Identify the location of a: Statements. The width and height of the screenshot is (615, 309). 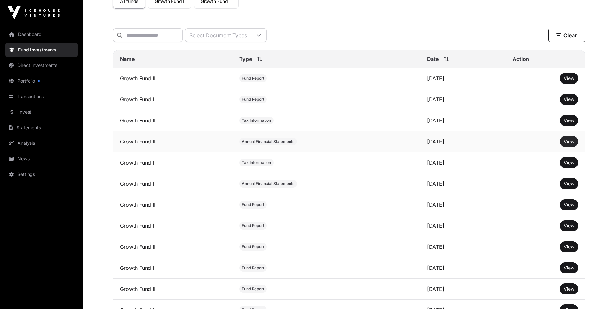
(41, 128).